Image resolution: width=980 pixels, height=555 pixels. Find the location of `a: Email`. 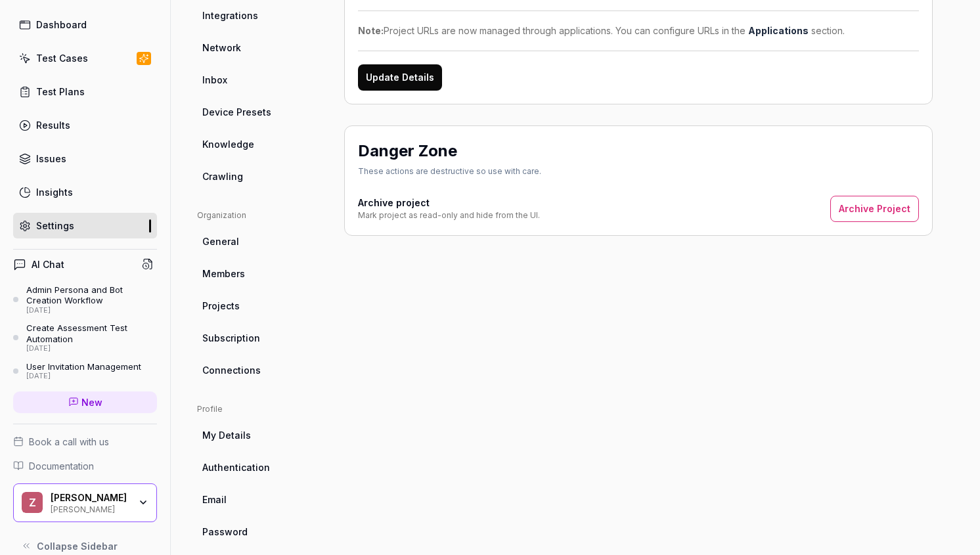

a: Email is located at coordinates (260, 499).